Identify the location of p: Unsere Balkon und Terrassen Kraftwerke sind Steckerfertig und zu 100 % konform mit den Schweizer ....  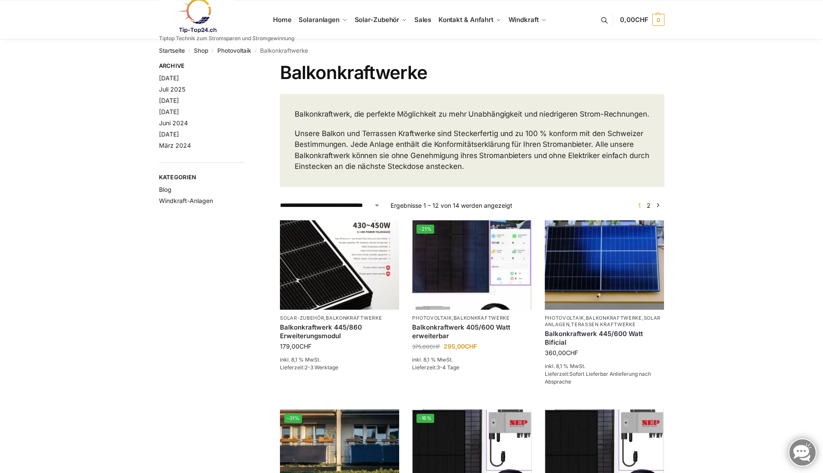
(472, 150).